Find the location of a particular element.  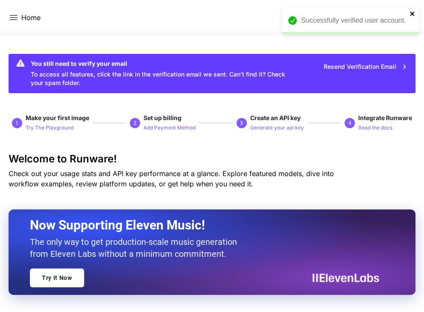

span: Set up billing is located at coordinates (162, 118).